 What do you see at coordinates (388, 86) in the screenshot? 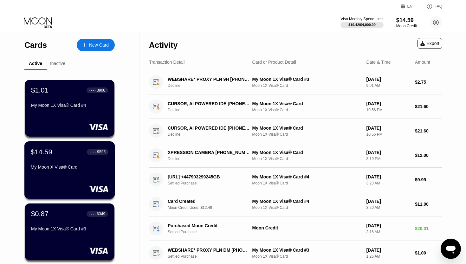
I see `div: 9:01 AM` at bounding box center [388, 86].